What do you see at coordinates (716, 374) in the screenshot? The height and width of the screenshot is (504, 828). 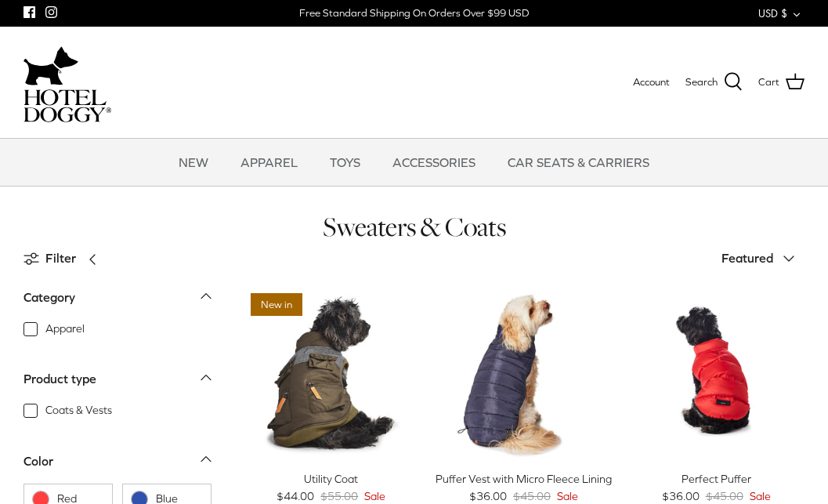 I see `a: Perfect Puffer` at bounding box center [716, 374].